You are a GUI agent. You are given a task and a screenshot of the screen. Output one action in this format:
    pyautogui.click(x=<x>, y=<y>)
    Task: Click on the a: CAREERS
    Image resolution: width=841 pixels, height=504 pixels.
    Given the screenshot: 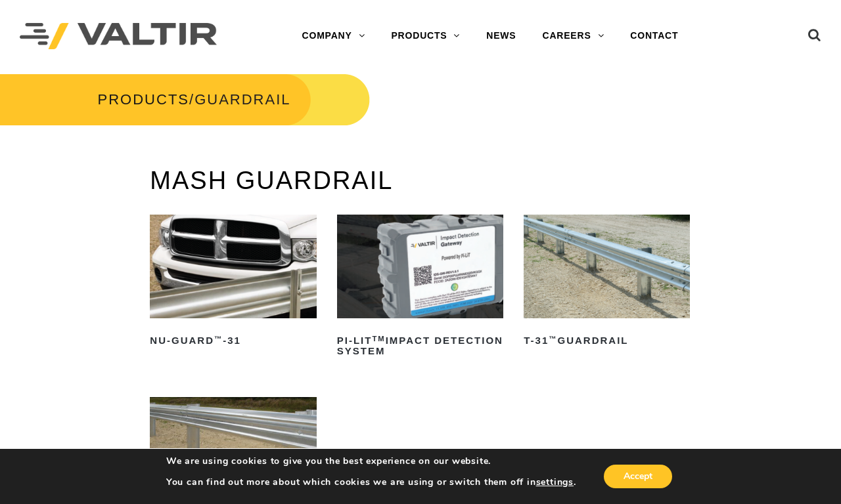 What is the action you would take?
    pyautogui.click(x=573, y=36)
    